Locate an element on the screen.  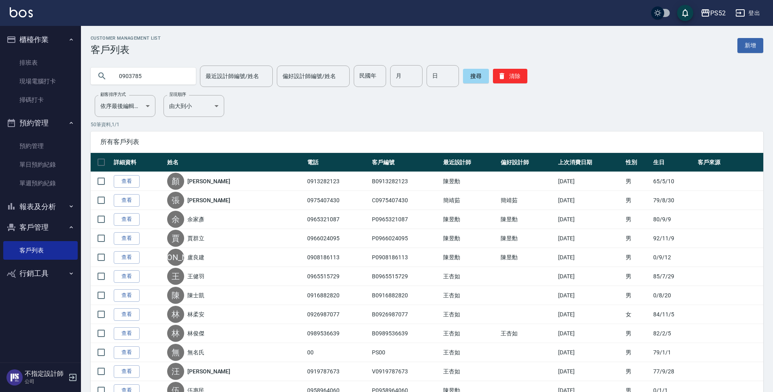
a: 客戶列表 is located at coordinates (40, 251).